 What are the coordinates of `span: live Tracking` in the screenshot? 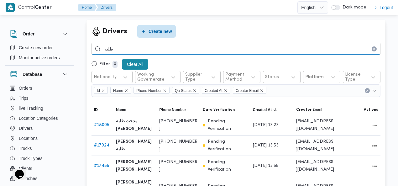 It's located at (31, 108).